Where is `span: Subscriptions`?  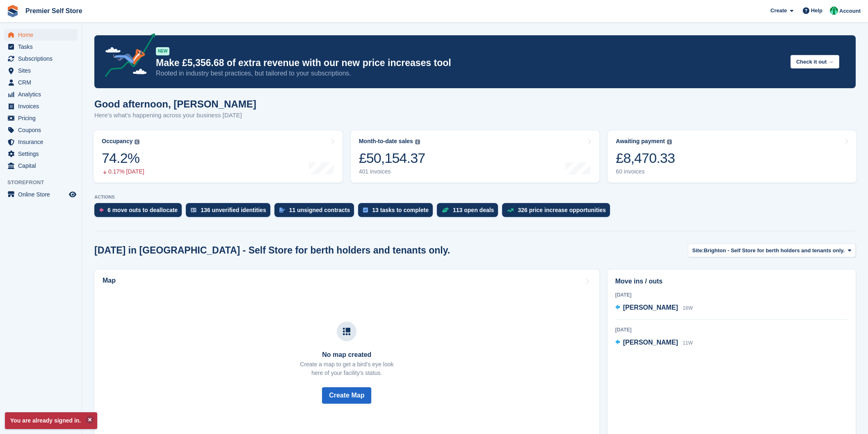 span: Subscriptions is located at coordinates (43, 59).